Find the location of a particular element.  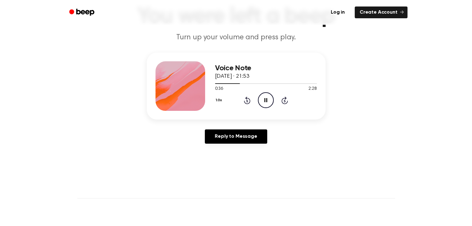

a: Beep is located at coordinates (82, 12).